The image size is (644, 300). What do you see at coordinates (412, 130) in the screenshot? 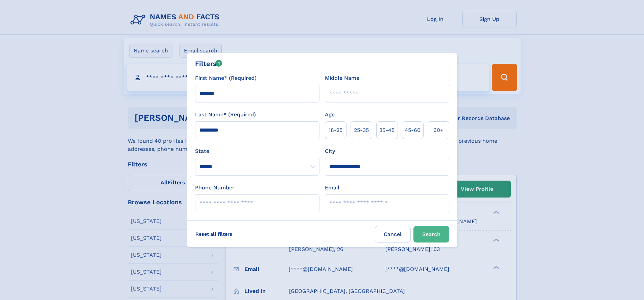
I see `span: 45‑60` at bounding box center [412, 130].